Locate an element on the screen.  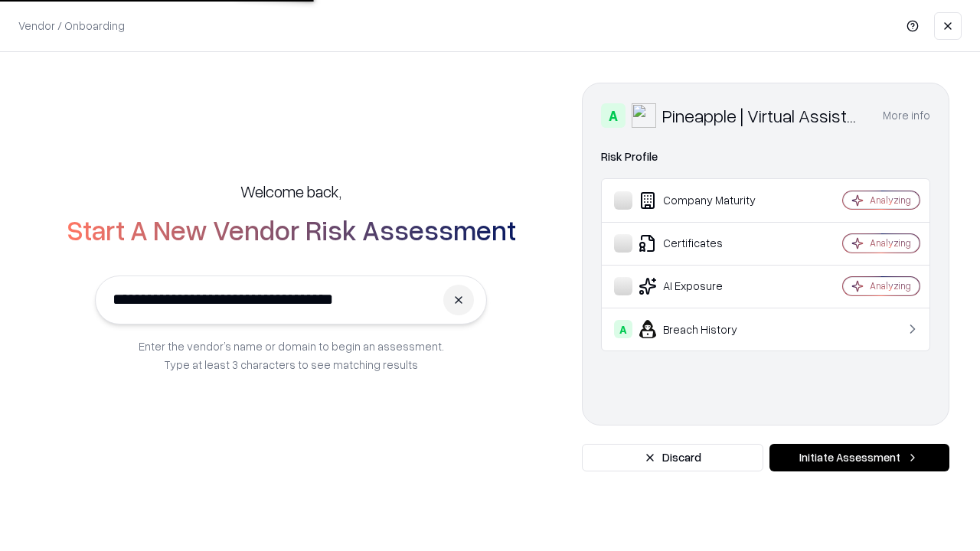
div: AI Exposure is located at coordinates (705, 286).